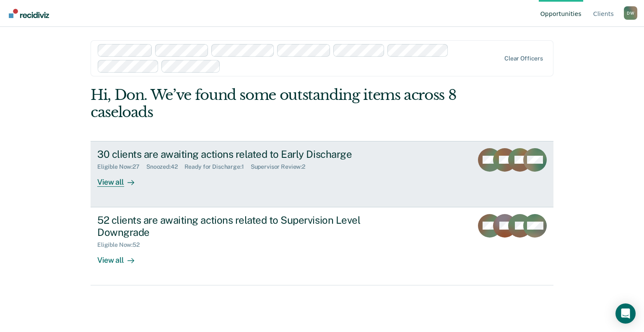 Image resolution: width=644 pixels, height=332 pixels. What do you see at coordinates (121, 167) in the screenshot?
I see `div: Eligible Now : 27` at bounding box center [121, 167].